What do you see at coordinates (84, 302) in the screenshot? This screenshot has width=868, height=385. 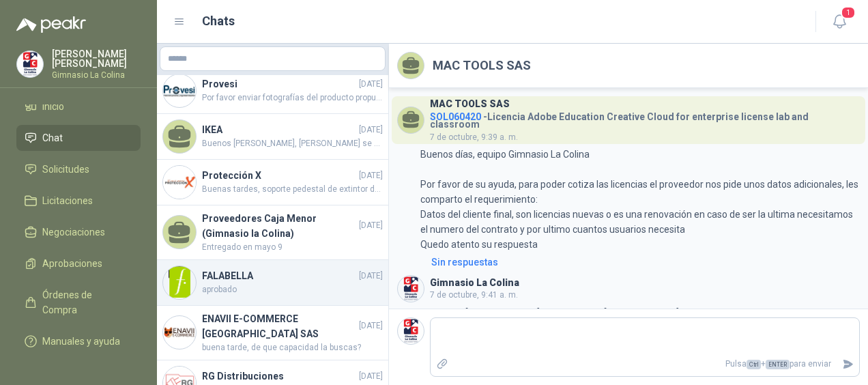 I see `span: Órdenes de Compra` at bounding box center [84, 302].